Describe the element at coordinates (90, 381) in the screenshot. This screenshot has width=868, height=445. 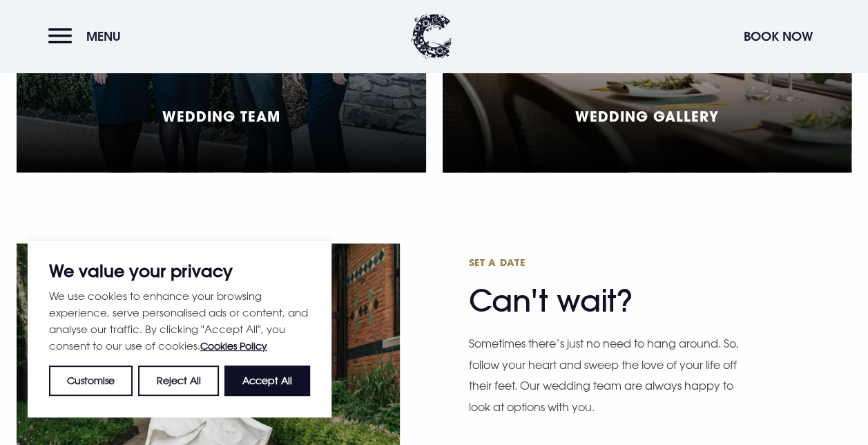
I see `button: Customise` at that location.